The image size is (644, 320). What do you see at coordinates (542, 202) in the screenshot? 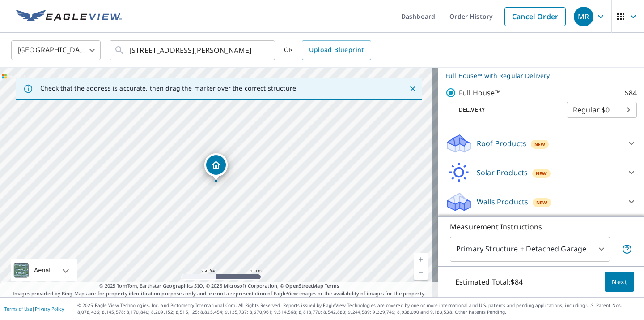
I see `div: Walls ProductsNew` at bounding box center [542, 202].